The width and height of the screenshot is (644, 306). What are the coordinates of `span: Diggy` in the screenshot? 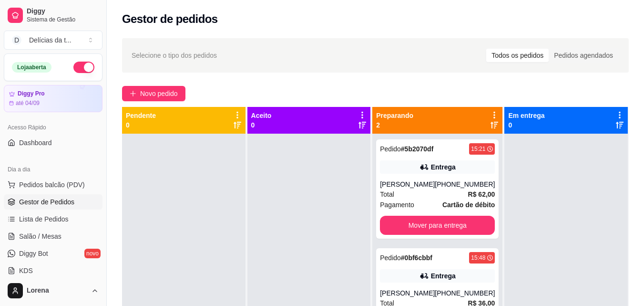 It's located at (63, 11).